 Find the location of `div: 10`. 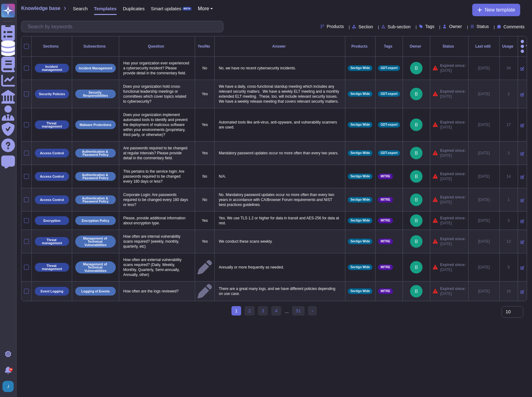

div: 10 is located at coordinates (509, 291).